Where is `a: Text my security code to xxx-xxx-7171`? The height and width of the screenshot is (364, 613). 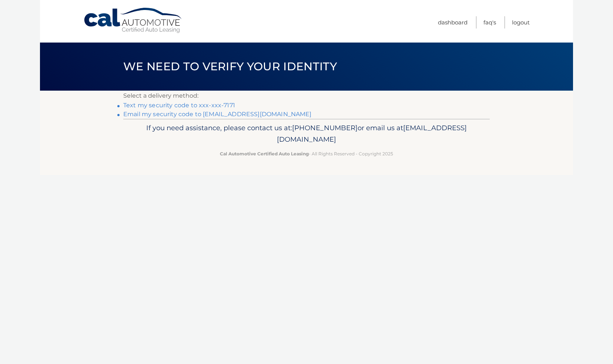
a: Text my security code to xxx-xxx-7171 is located at coordinates (179, 105).